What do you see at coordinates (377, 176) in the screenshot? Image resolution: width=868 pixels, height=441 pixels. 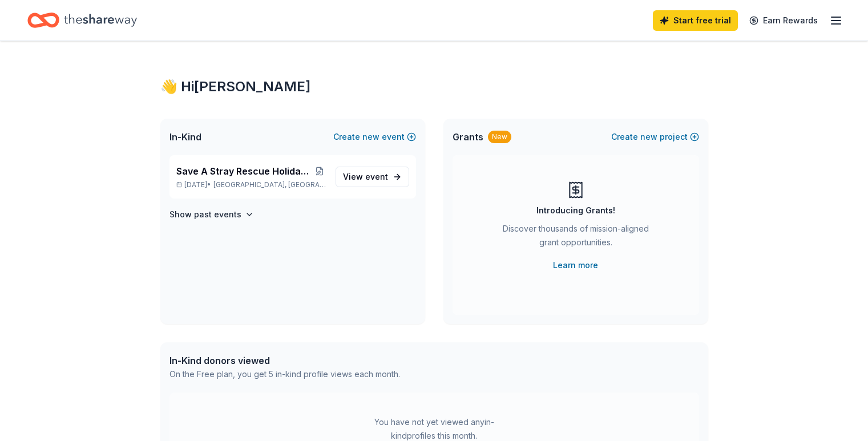 I see `span: event` at bounding box center [377, 176].